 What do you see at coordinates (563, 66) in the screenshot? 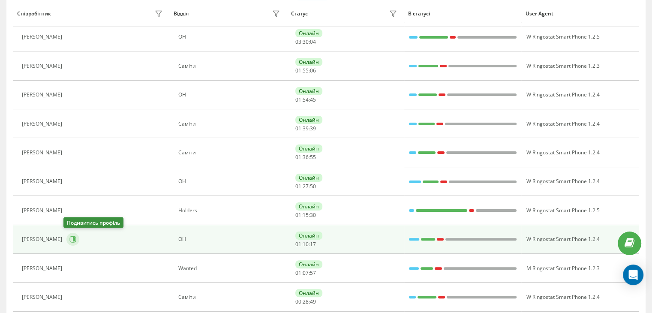
I see `span: W Ringostat Smart Phone 1.2.3` at bounding box center [563, 66].